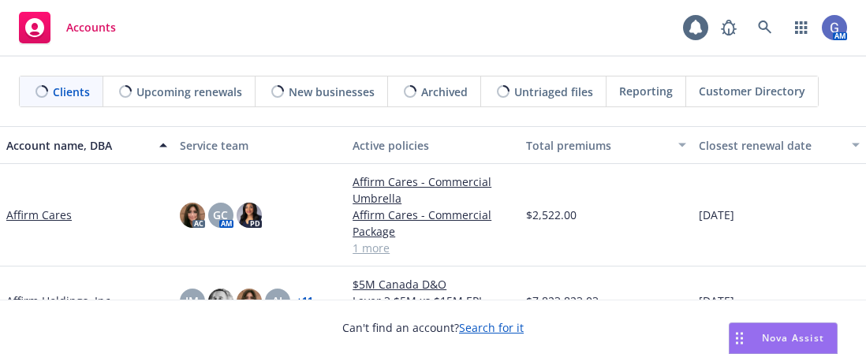 Image resolution: width=866 pixels, height=354 pixels. What do you see at coordinates (765, 28) in the screenshot?
I see `a: Search` at bounding box center [765, 28].